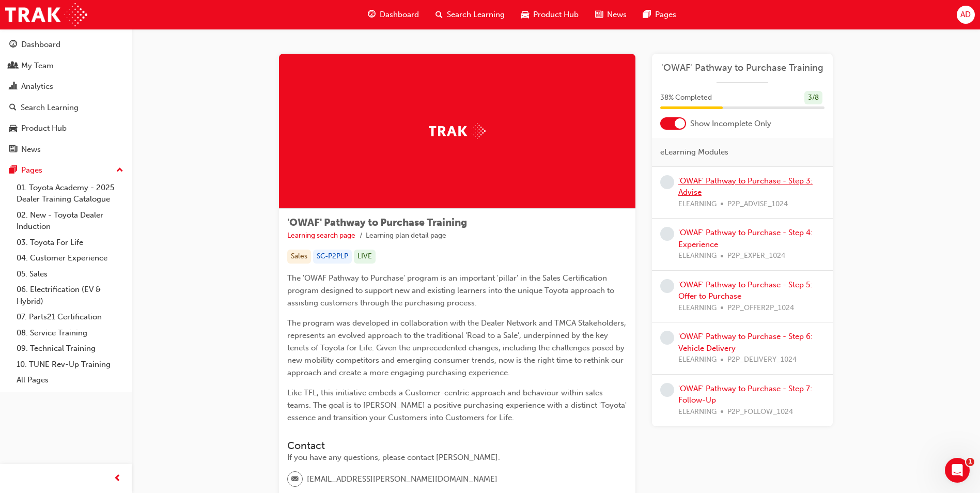  What do you see at coordinates (70, 380) in the screenshot?
I see `a: All Pages` at bounding box center [70, 380].